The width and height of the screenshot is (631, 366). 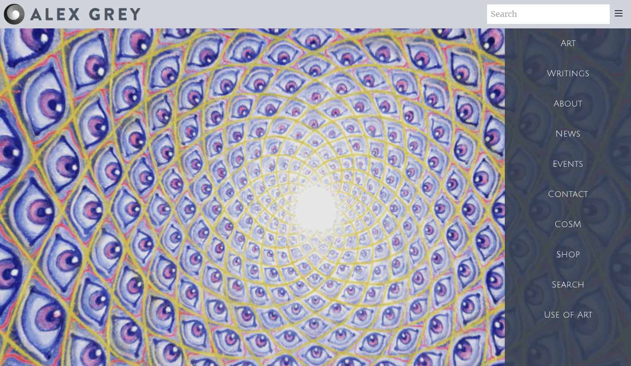 I want to click on a: Contact, so click(x=568, y=194).